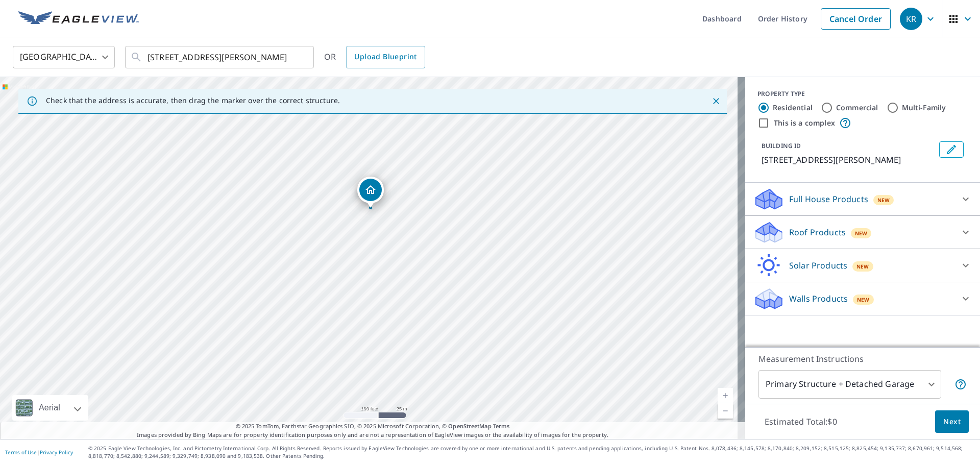 Image resolution: width=980 pixels, height=465 pixels. What do you see at coordinates (863, 232) in the screenshot?
I see `div: Roof ProductsNew` at bounding box center [863, 232].